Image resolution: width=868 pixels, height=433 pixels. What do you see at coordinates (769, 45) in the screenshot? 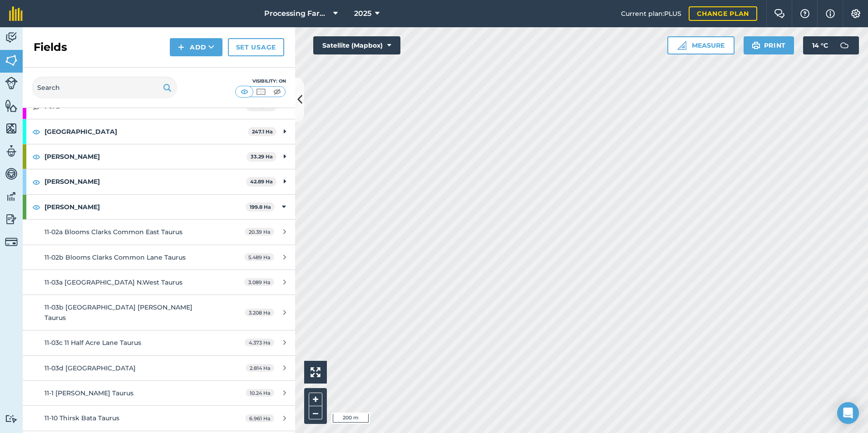
I see `button: Print` at bounding box center [769, 45].